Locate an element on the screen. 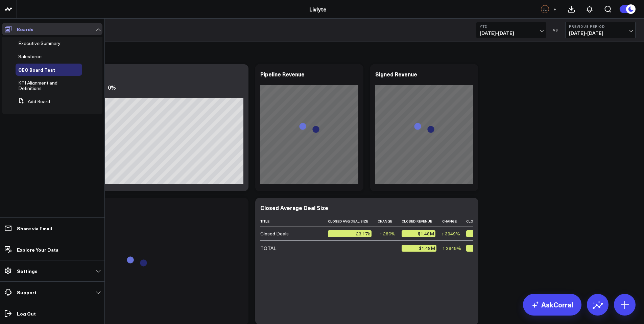  a: CEO Board Test is located at coordinates (36, 70).